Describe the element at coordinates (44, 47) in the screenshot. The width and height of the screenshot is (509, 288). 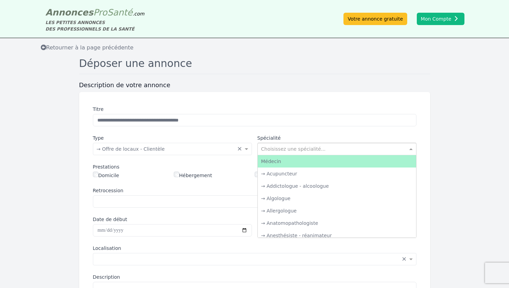
I see `i: Retourner à la liste` at that location.